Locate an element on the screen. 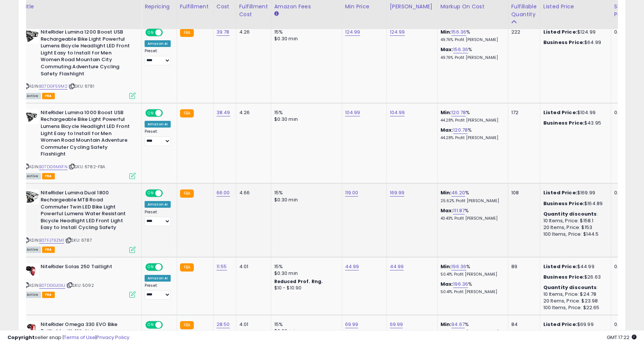 This screenshot has height=345, width=644. div: $26.63 is located at coordinates (574, 277).